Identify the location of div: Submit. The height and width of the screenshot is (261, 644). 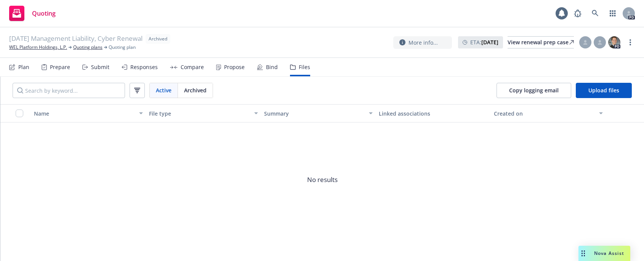
(100, 67).